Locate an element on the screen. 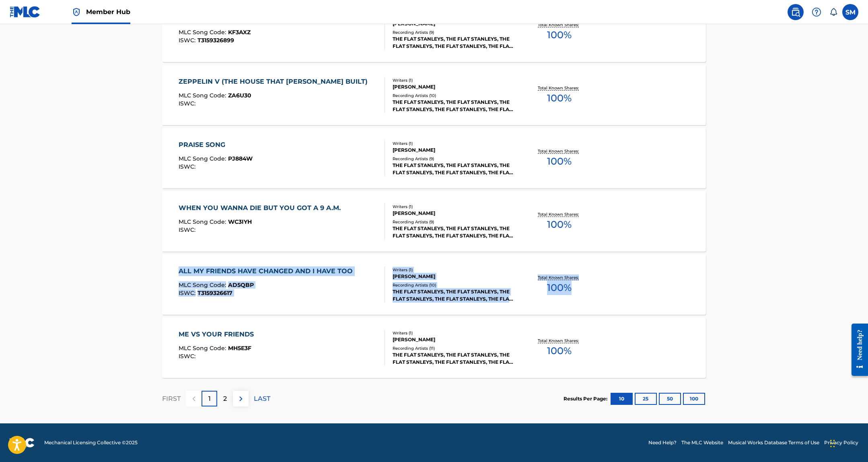 The height and width of the screenshot is (462, 868). div: Recording Artists ( 11 ) is located at coordinates (453, 348).